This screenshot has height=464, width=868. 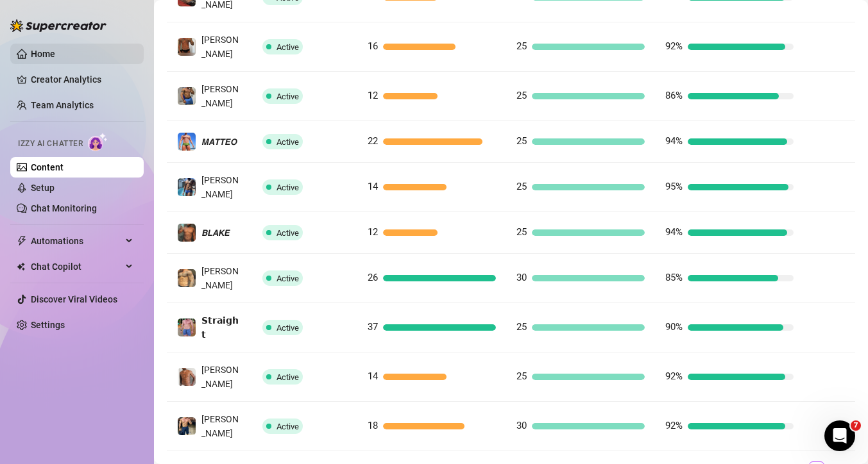 I want to click on span: 26, so click(x=373, y=277).